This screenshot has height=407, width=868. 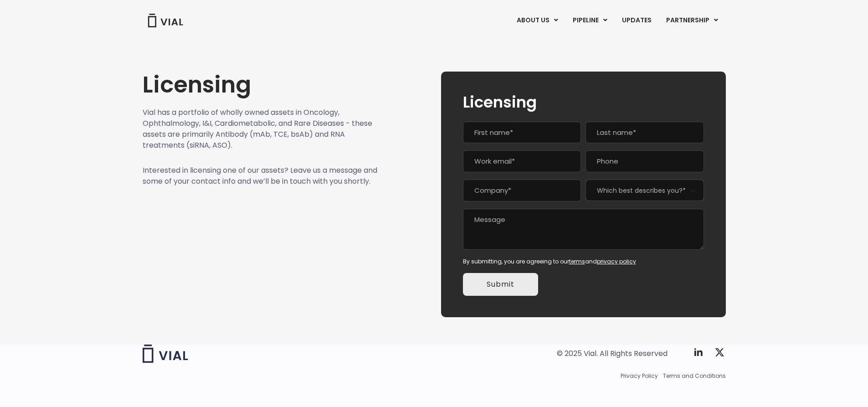 I want to click on a: PARTNERSHIPMenu Toggle, so click(x=693, y=21).